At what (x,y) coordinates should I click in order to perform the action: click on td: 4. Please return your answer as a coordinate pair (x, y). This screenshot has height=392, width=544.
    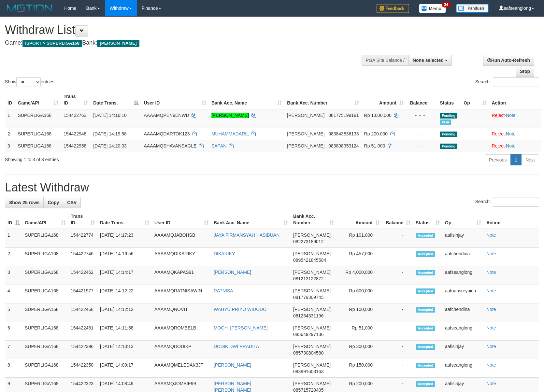
    Looking at the image, I should click on (14, 294).